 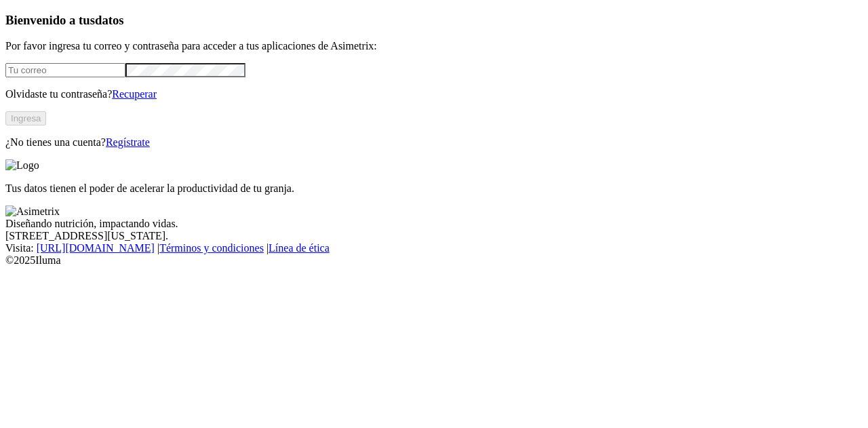 I want to click on a: Recuperar, so click(x=134, y=94).